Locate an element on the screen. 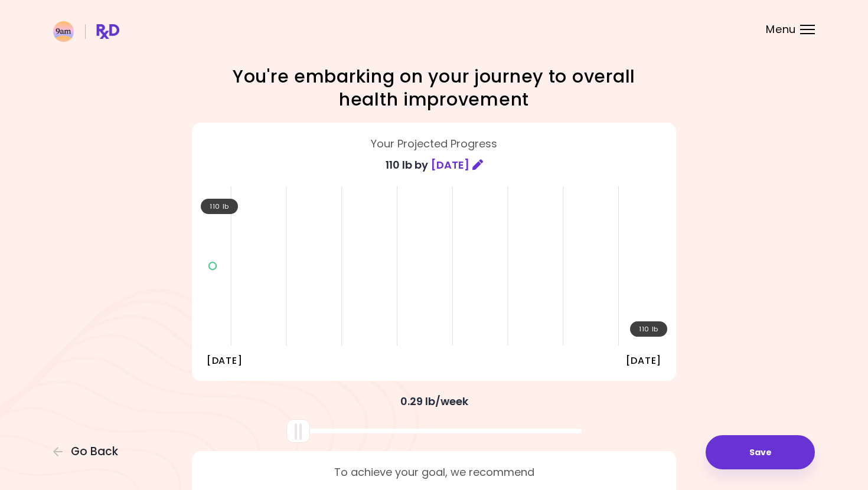 This screenshot has width=868, height=490. div: 0.29 lb / week is located at coordinates (434, 401).